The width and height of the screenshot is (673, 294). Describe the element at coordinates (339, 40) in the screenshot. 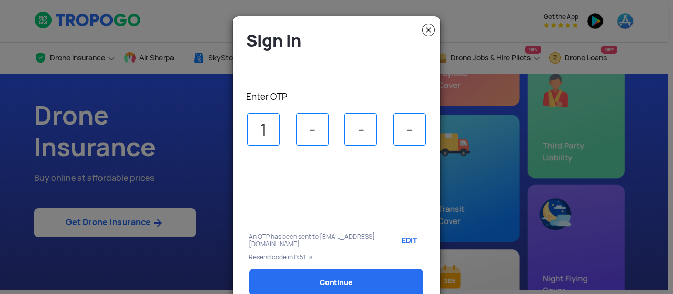

I see `h4: Sign In` at that location.